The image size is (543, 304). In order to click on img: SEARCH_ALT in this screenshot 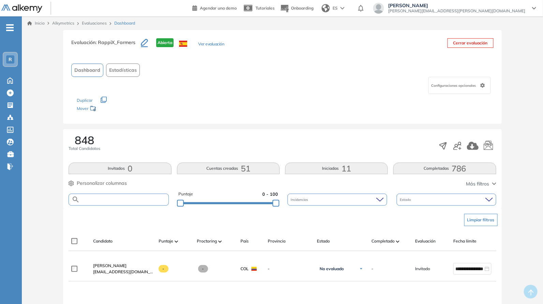, I will do `click(76, 199)`.